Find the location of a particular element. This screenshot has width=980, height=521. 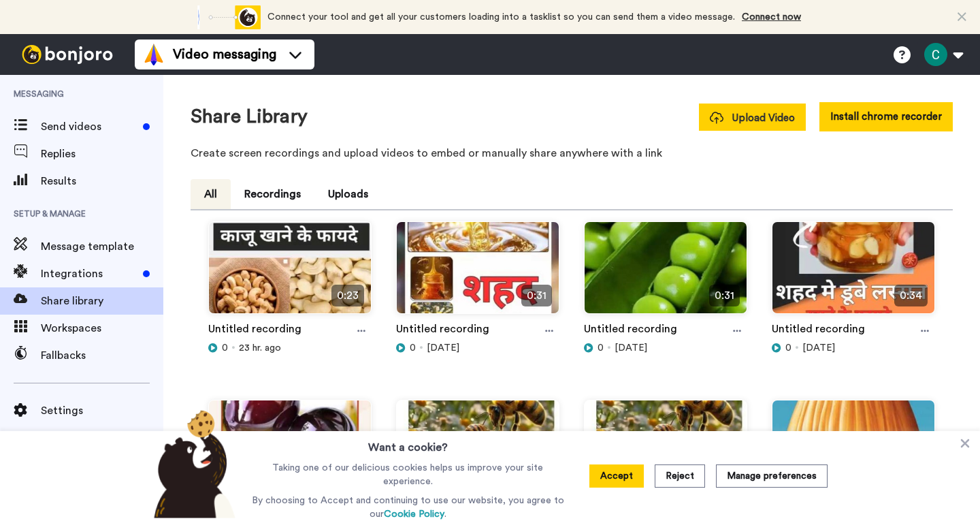

span: Results is located at coordinates (102, 181).